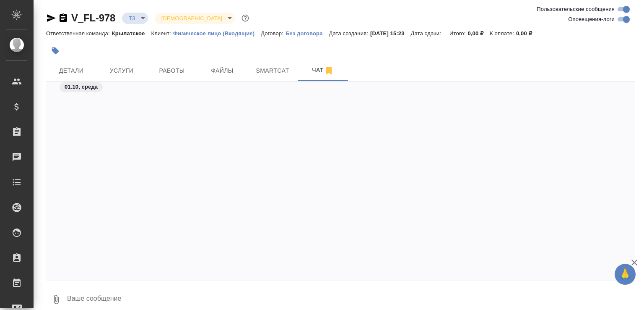 The image size is (644, 310). Describe the element at coordinates (222, 70) in the screenshot. I see `span: Файлы` at that location.